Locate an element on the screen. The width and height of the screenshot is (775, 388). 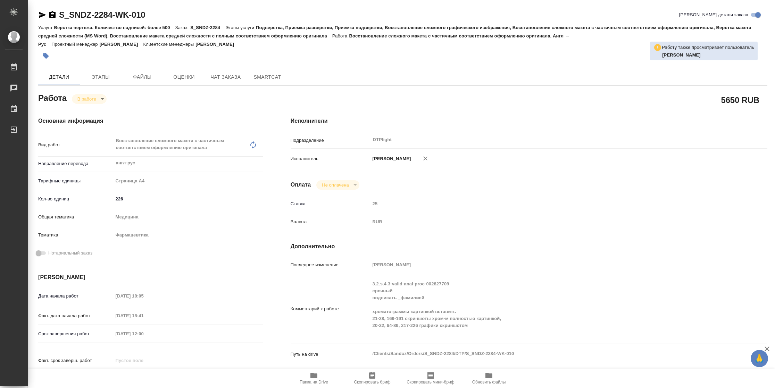
span: Детали is located at coordinates (59, 77).